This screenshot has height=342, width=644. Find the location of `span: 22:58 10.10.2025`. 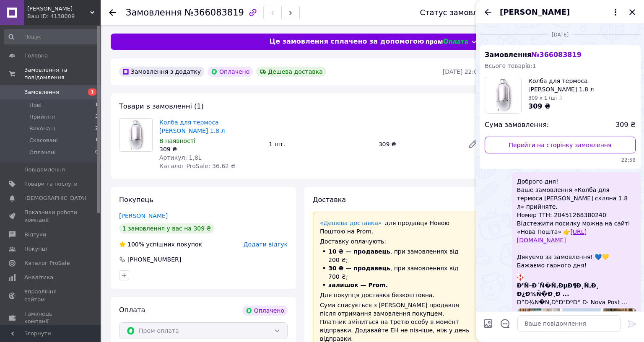

span: 22:58 10.10.2025 is located at coordinates (560, 160).